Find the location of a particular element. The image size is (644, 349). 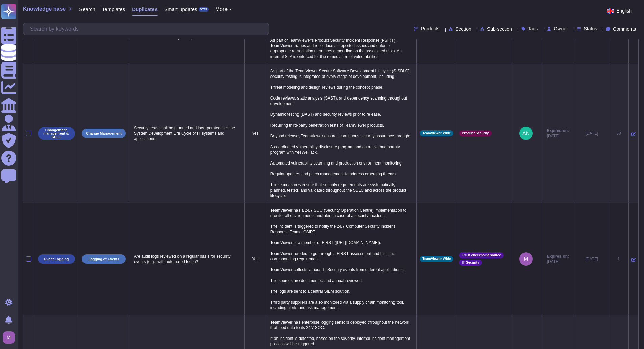

span: Smart updates is located at coordinates (181, 9).